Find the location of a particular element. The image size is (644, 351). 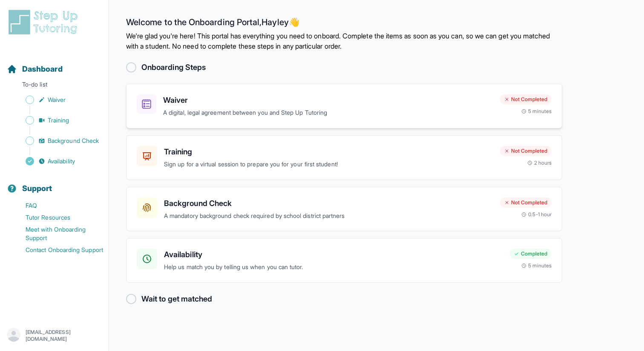

h3: Training is located at coordinates (329, 152).